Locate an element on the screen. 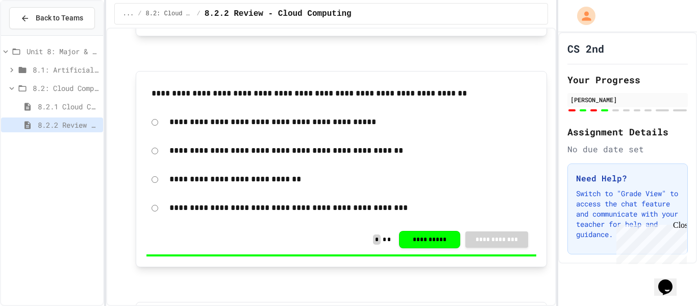 This screenshot has height=306, width=697. p: Switch to "Grade View" to access the chat feature and communicate with your teacher for help and ... is located at coordinates (627, 214).